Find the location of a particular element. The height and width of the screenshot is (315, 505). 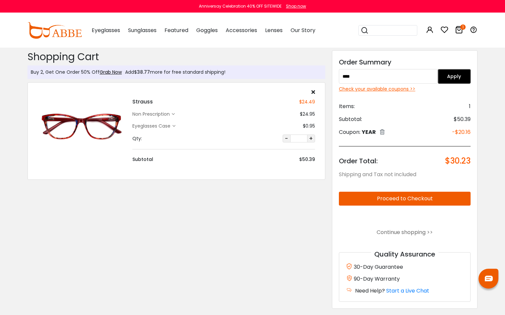

span: YEAR is located at coordinates (368, 132).